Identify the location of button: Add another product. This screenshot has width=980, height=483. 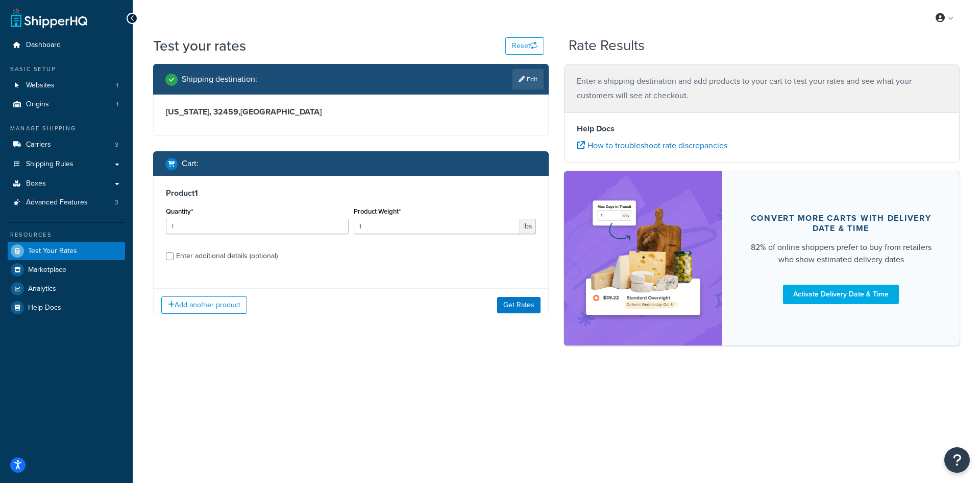
(204, 305).